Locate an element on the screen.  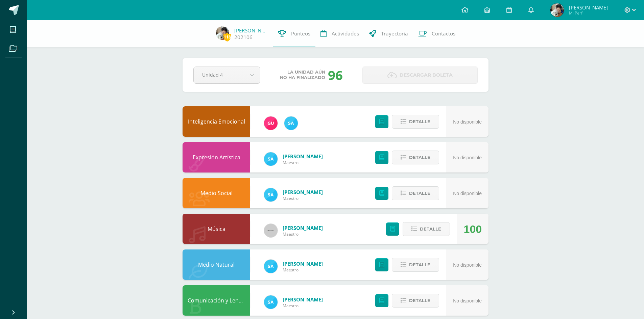
div: Inteligencia Emocional is located at coordinates (216, 121).